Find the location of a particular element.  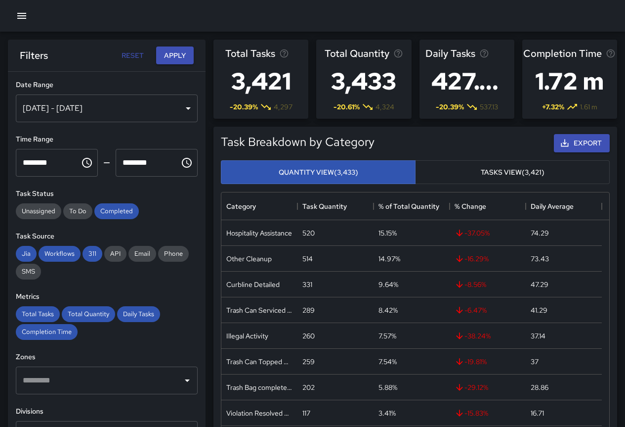

svg: Average number of tasks per day in the selected period, compared to the previous period. is located at coordinates (485, 53).